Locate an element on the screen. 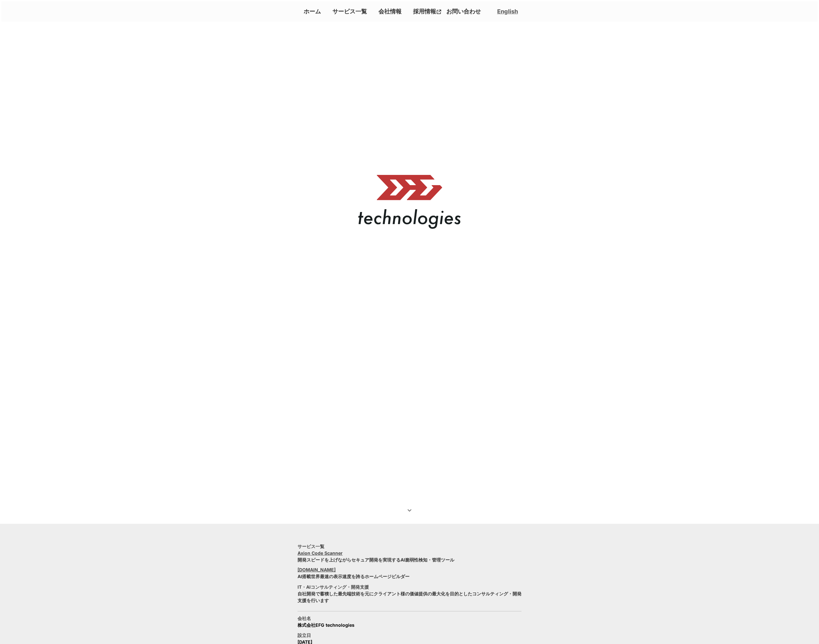 This screenshot has height=644, width=819. h3: サービス一覧 is located at coordinates (311, 546).